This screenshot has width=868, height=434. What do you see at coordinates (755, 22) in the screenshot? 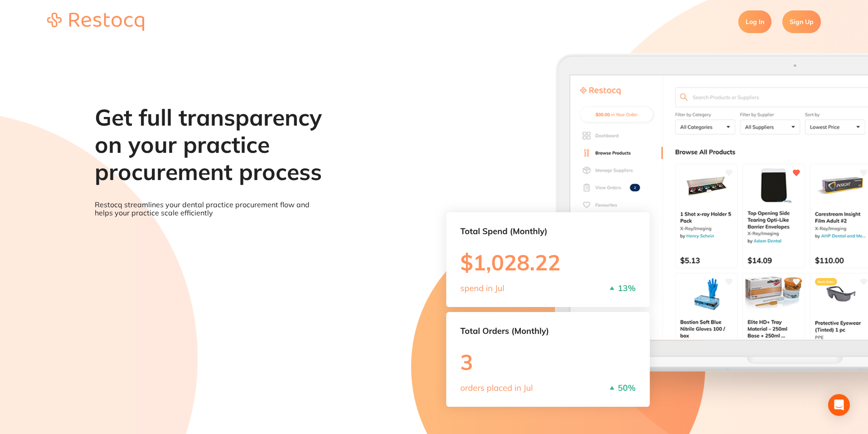
I see `a: Log In` at bounding box center [755, 22].